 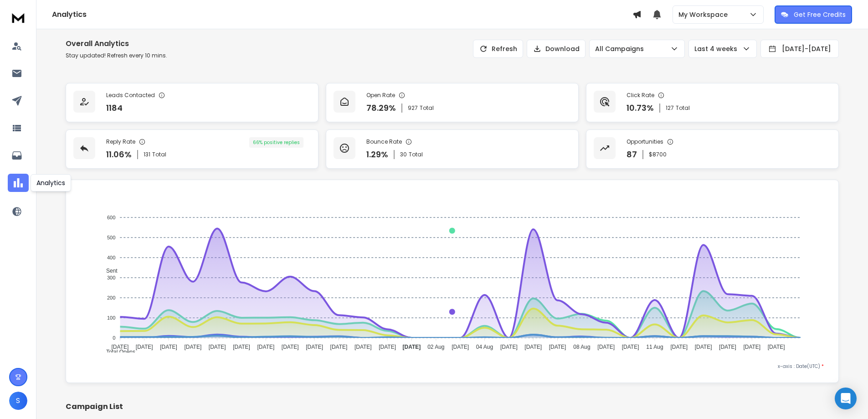 I want to click on tspan: 300, so click(x=112, y=277).